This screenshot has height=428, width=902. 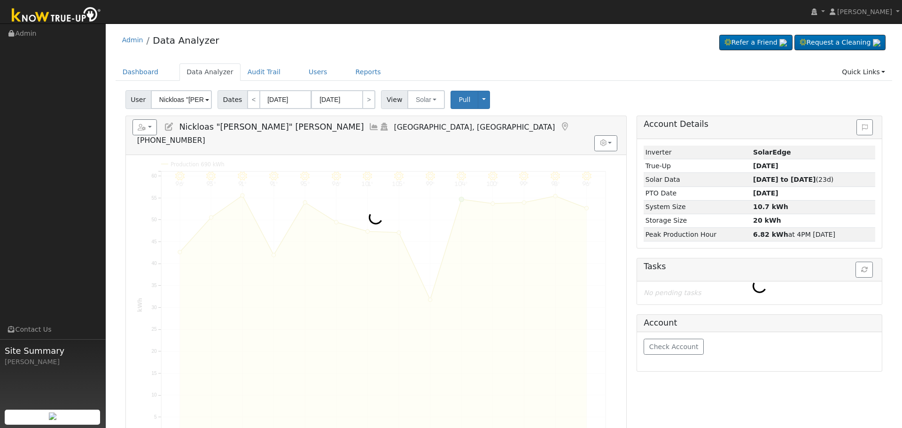 I want to click on span: View, so click(x=394, y=100).